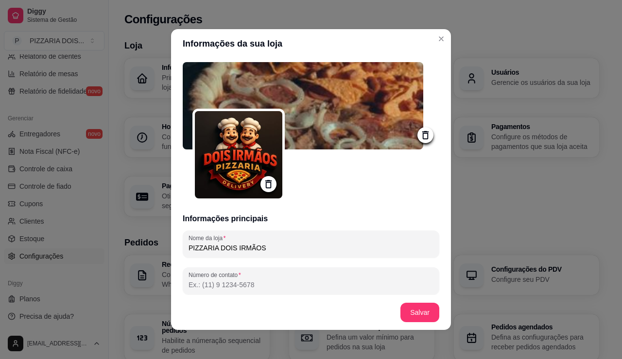  I want to click on h3: Informações principais, so click(311, 219).